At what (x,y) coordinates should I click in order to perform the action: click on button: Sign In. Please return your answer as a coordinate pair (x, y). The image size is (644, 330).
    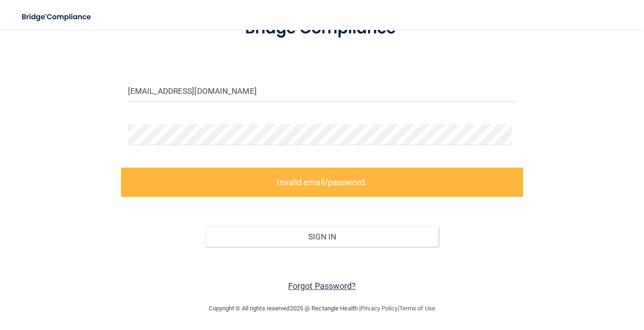
    Looking at the image, I should click on (322, 237).